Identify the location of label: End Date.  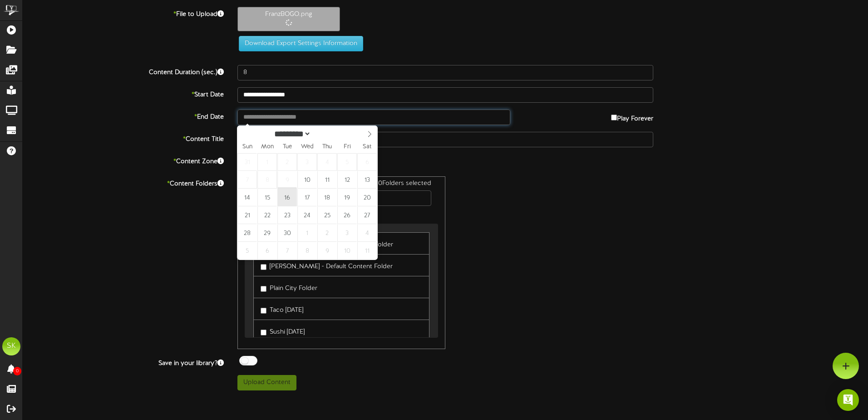
(123, 115).